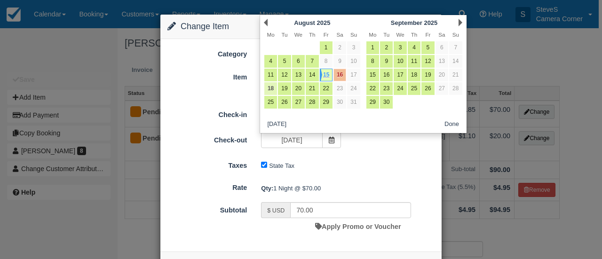 This screenshot has height=259, width=602. Describe the element at coordinates (207, 53) in the screenshot. I see `label: Category` at that location.